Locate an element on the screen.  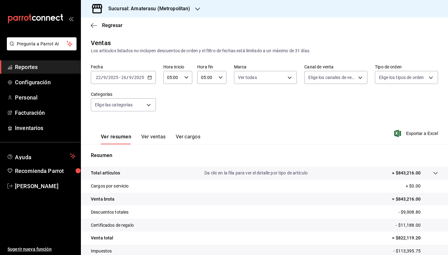
p: Total artículos is located at coordinates (106, 173).